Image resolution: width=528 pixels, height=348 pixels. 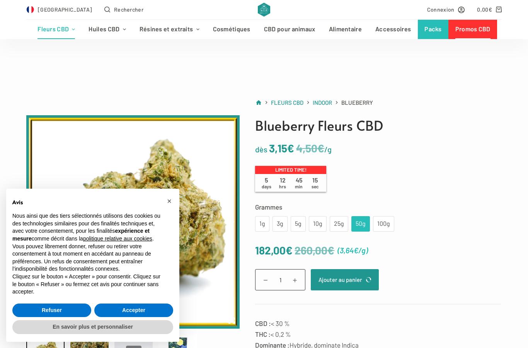 I want to click on a: Connexion, so click(x=446, y=9).